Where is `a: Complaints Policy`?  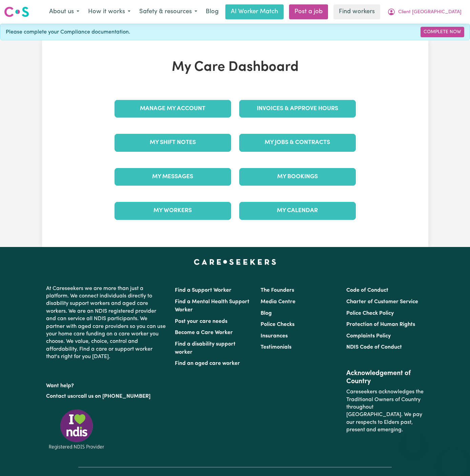 a: Complaints Policy is located at coordinates (368, 336).